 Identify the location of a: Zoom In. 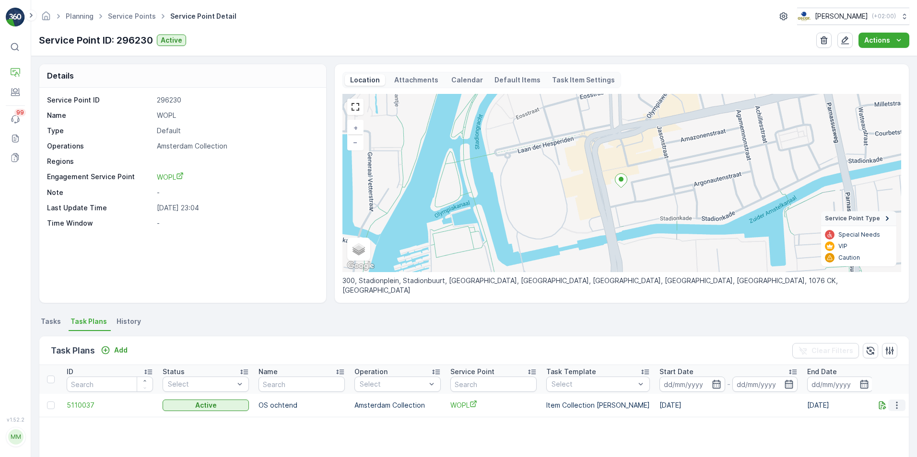
(355, 128).